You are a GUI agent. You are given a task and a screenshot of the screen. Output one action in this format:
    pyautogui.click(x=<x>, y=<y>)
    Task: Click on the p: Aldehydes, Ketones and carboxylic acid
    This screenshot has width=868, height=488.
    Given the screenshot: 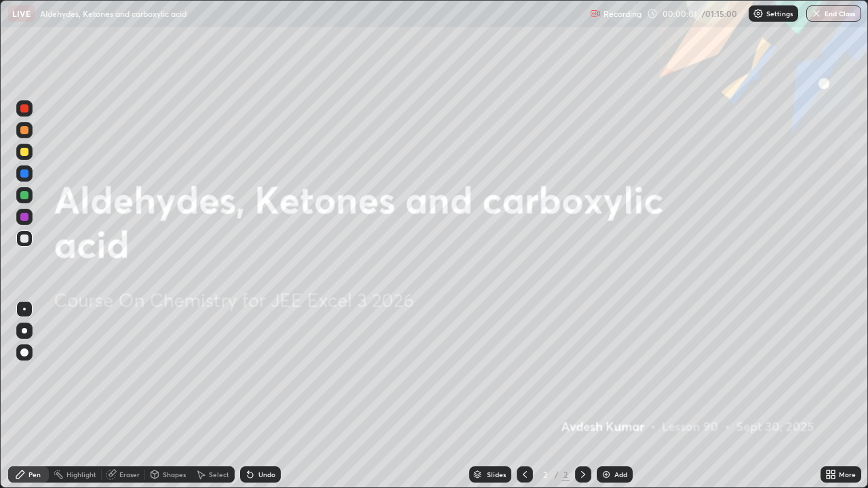 What is the action you would take?
    pyautogui.click(x=113, y=14)
    